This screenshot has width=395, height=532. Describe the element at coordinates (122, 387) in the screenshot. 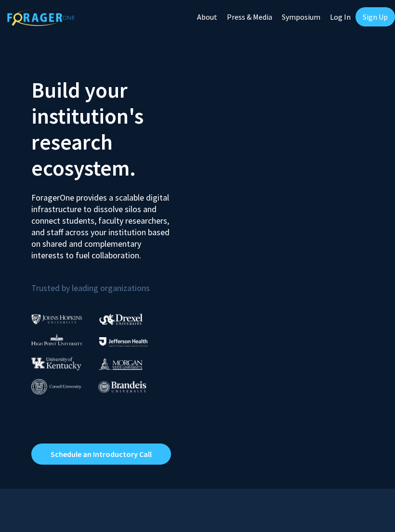

I see `img: Brandeis University` at that location.